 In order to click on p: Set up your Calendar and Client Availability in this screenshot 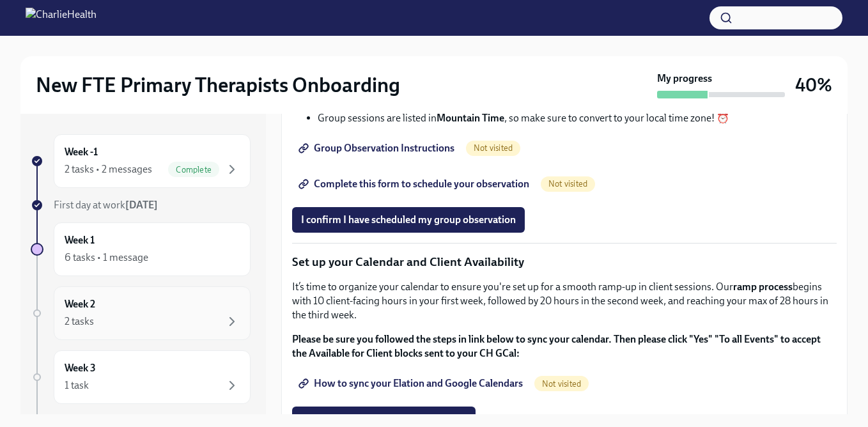, I will do `click(565, 262)`.